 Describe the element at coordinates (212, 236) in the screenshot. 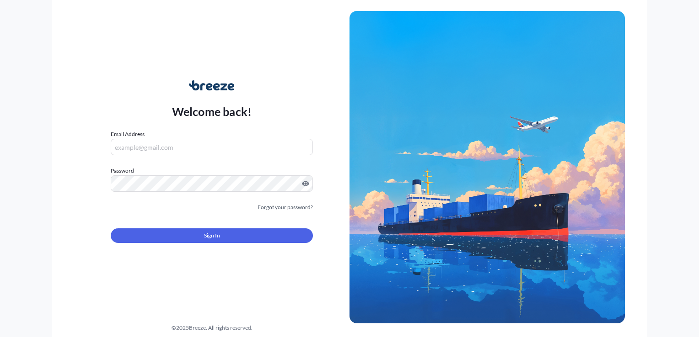

I see `span: Sign In` at that location.